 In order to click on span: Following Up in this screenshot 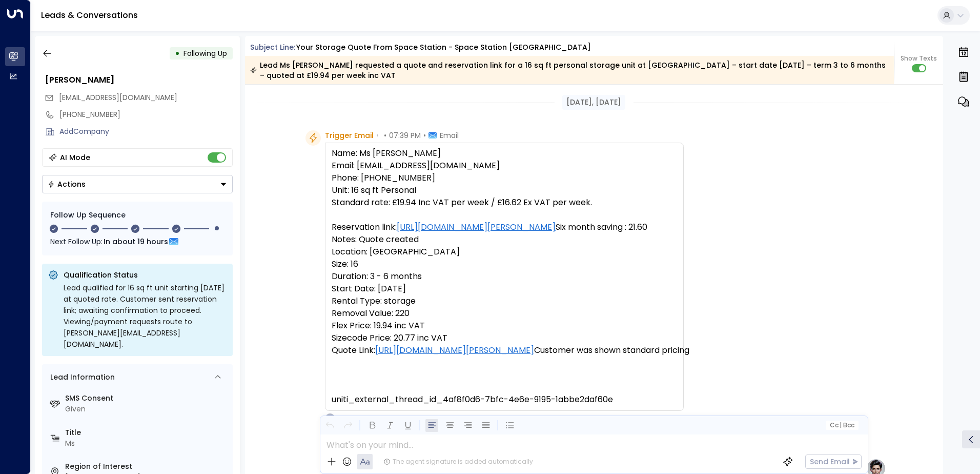, I will do `click(205, 54)`.